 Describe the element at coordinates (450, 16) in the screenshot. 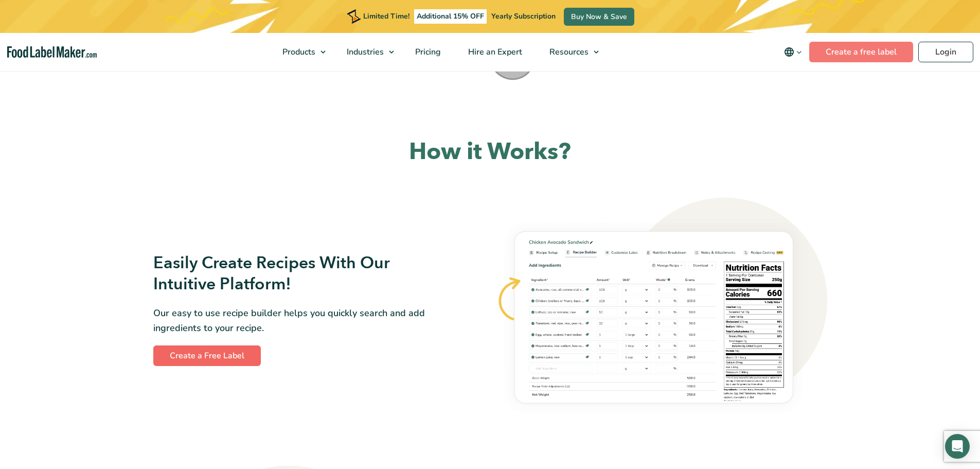

I see `span: Additional 15% OFF` at that location.